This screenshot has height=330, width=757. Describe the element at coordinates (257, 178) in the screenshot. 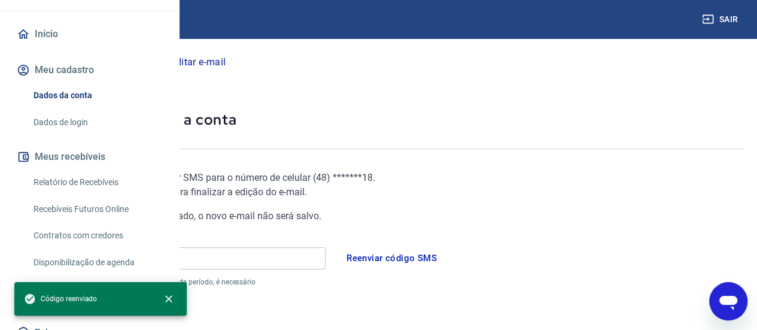

I see `p: Enviamos um código de verificação por SMS para o número de celular` at that location.